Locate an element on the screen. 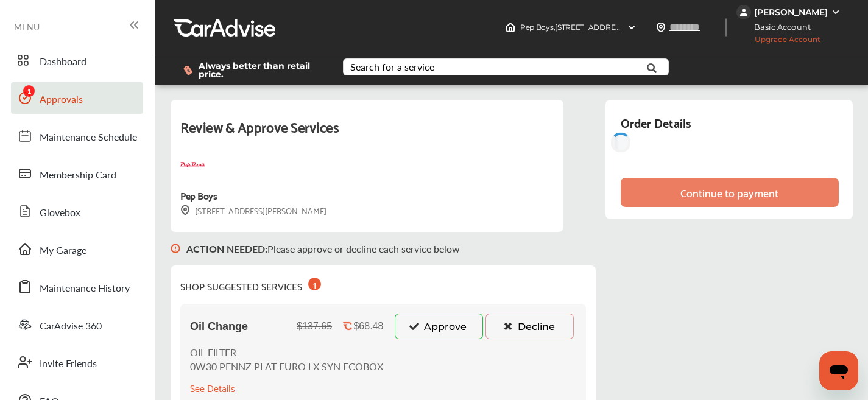 The width and height of the screenshot is (868, 400). img: jVpblrzwTbfkPYzPPzSLxeg0AAAAASUVORK5CYII= is located at coordinates (743, 12).